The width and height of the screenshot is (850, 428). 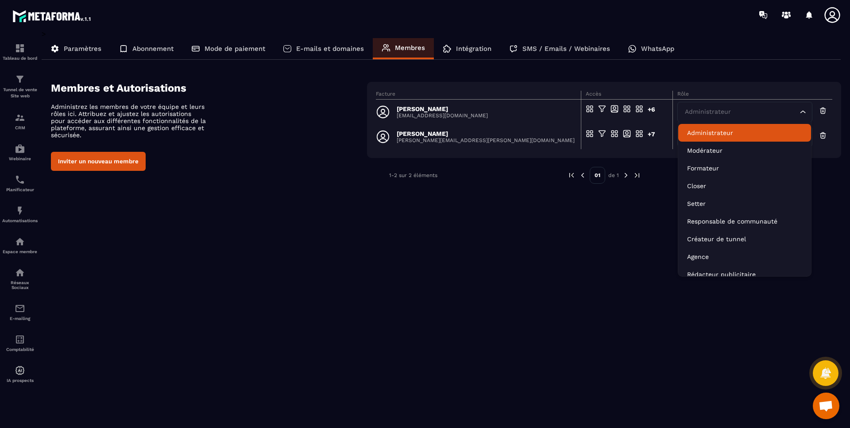 What do you see at coordinates (20, 273) in the screenshot?
I see `img: social-network` at bounding box center [20, 273].